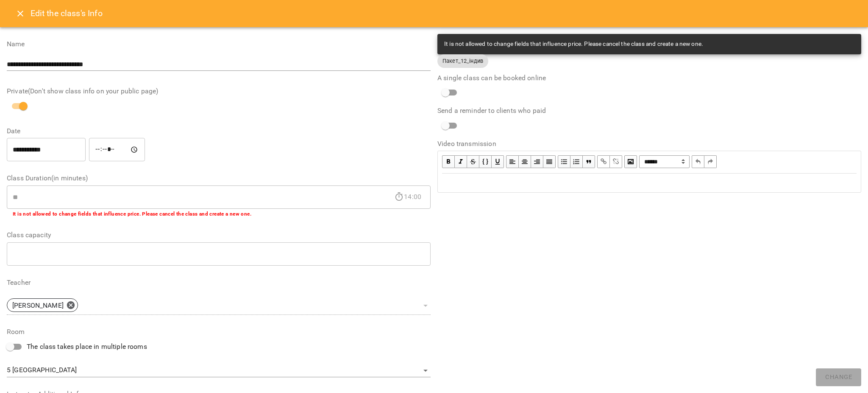  I want to click on div: It is not allowed to change fields that influence price. Please cancel the class and create a new..., so click(574, 44).